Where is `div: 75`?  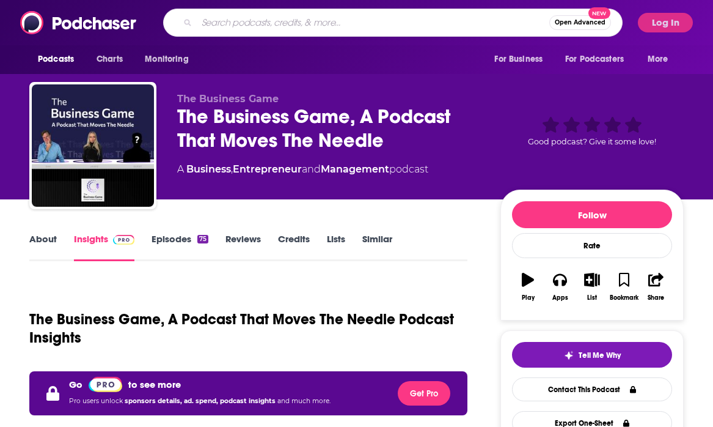 div: 75 is located at coordinates (203, 239).